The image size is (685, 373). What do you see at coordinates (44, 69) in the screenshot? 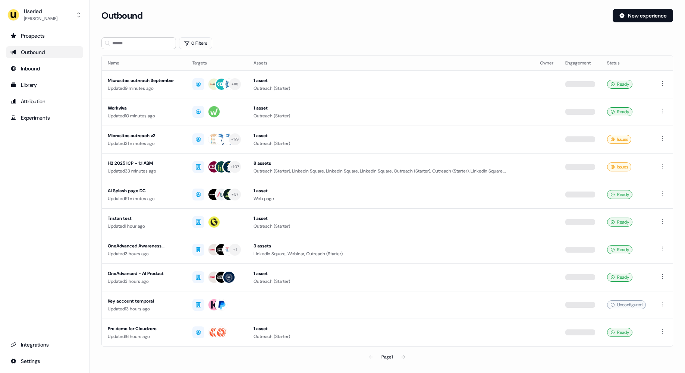
I see `a: Go to Inbound` at bounding box center [44, 69].